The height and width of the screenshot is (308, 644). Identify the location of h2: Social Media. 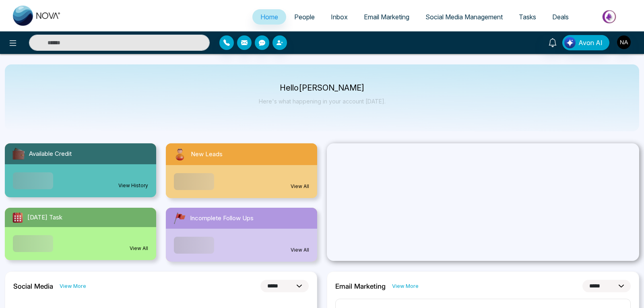
(33, 286).